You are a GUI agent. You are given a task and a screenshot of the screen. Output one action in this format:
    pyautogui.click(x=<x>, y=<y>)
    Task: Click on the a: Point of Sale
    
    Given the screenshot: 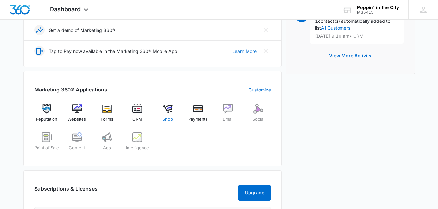 What is the action you would take?
    pyautogui.click(x=47, y=145)
    